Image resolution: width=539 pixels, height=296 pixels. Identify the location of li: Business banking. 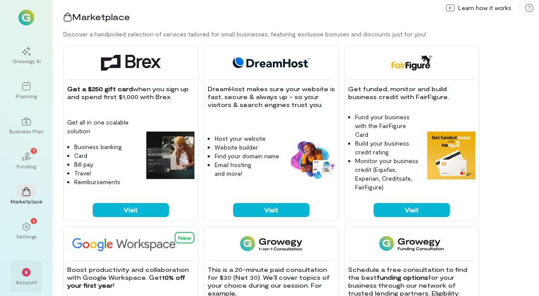
(107, 147).